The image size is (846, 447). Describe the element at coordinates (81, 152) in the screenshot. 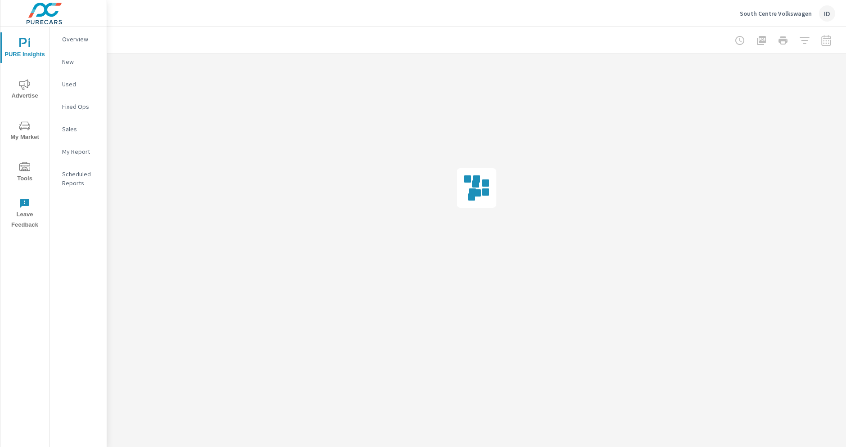

I see `p: My Report` at that location.